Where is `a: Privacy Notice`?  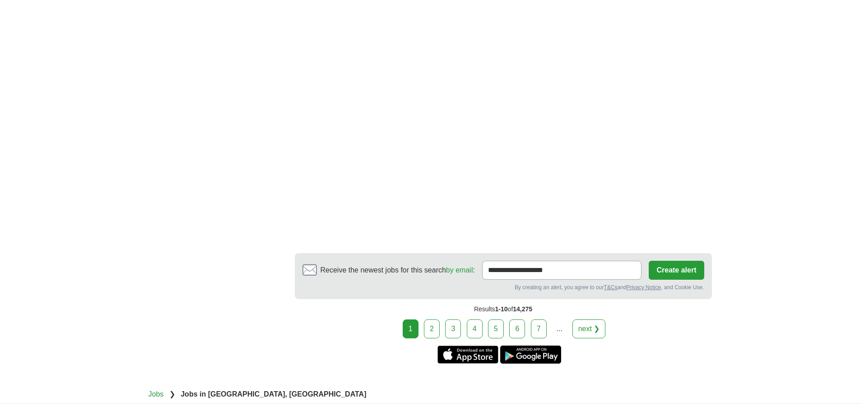 a: Privacy Notice is located at coordinates (643, 287).